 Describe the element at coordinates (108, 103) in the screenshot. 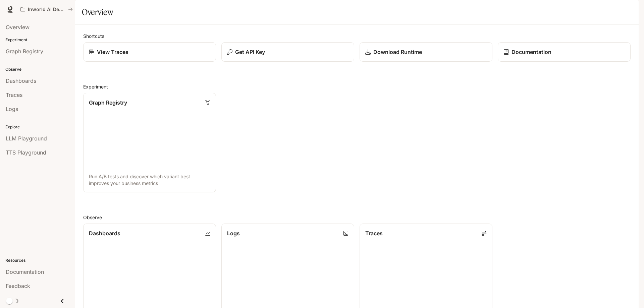

I see `p: Graph Registry` at that location.